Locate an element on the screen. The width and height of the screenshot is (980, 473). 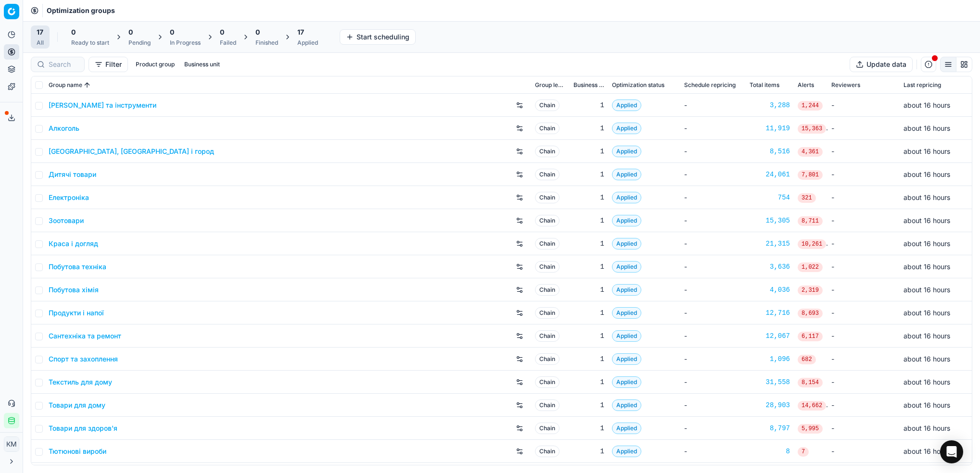
a: Продукти і напої is located at coordinates (76, 313).